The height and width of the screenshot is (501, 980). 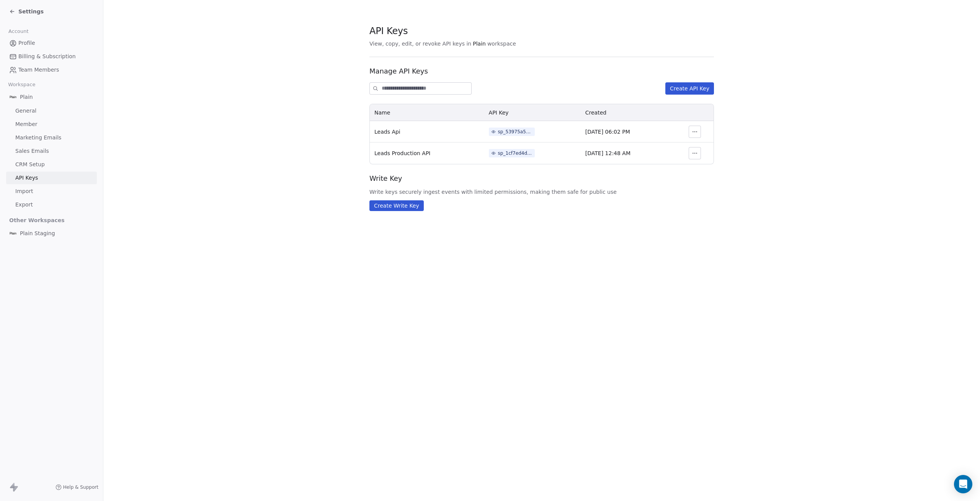 I want to click on a: Export, so click(x=51, y=205).